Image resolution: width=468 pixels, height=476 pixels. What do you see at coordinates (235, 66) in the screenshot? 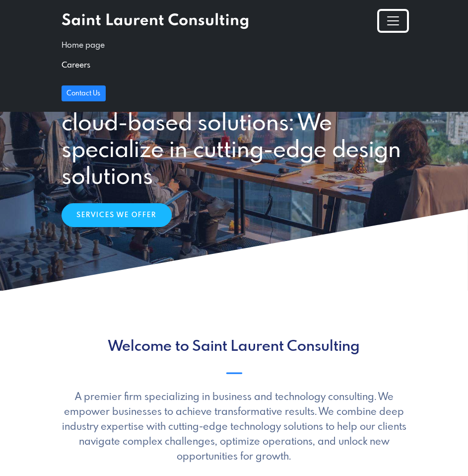
I see `a: Careers` at bounding box center [235, 66].